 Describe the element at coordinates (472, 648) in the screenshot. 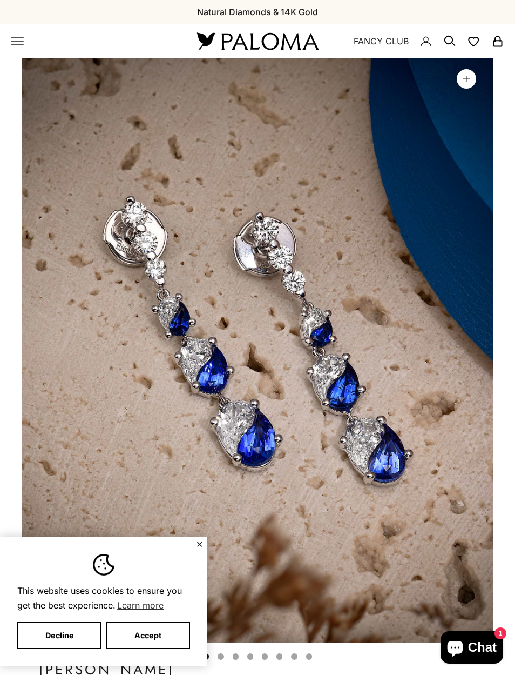

I see `inbox-online-store-chat: Shopify online store chat` at that location.